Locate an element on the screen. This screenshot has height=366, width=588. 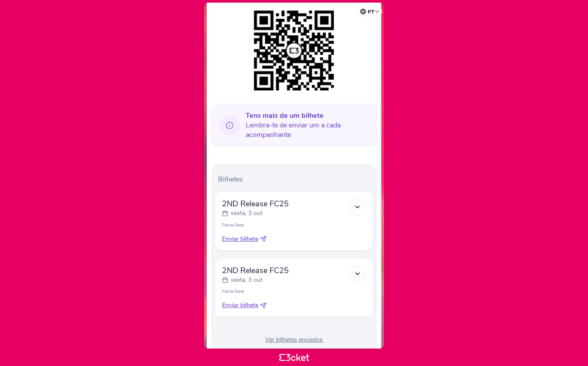
p: Bilhetes is located at coordinates (296, 180).